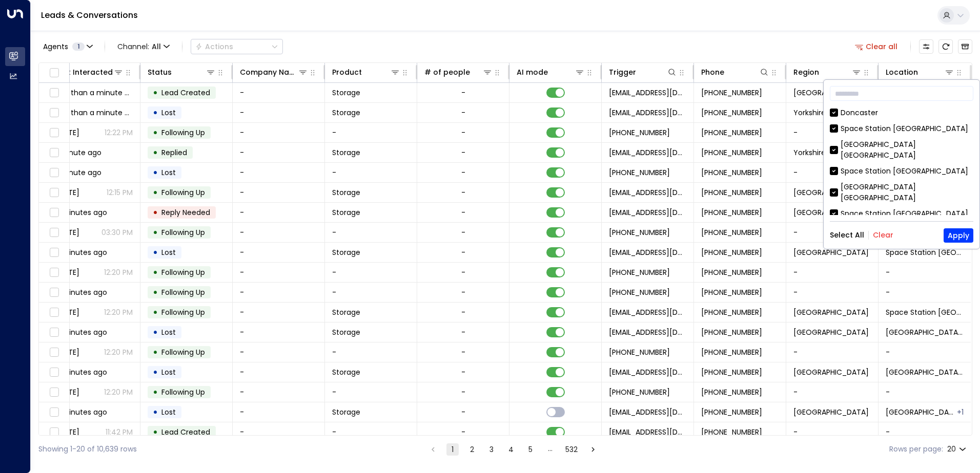  Describe the element at coordinates (119, 352) in the screenshot. I see `p: 12:20 PM` at that location.